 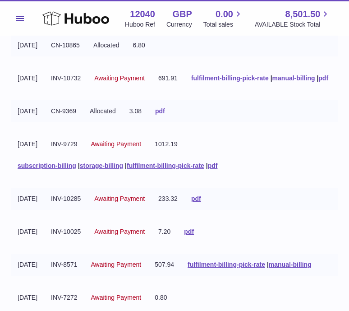 What do you see at coordinates (139, 45) in the screenshot?
I see `td: 6.80` at bounding box center [139, 45].